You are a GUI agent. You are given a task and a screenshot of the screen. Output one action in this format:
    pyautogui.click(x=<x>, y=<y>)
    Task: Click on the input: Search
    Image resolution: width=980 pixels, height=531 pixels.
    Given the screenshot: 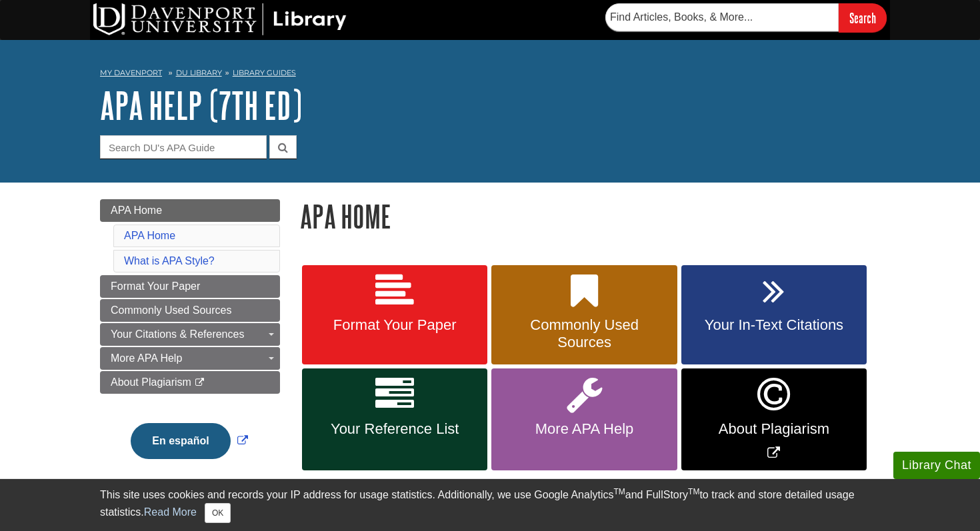 What is the action you would take?
    pyautogui.click(x=862, y=18)
    